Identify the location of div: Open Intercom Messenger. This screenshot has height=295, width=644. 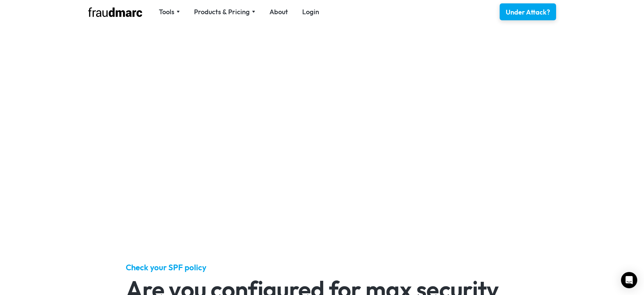
(629, 280).